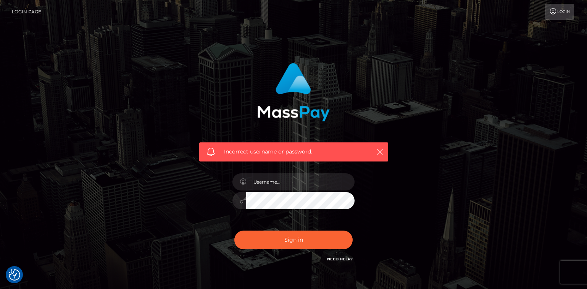 The width and height of the screenshot is (587, 289). What do you see at coordinates (26, 12) in the screenshot?
I see `a: Login Page` at bounding box center [26, 12].